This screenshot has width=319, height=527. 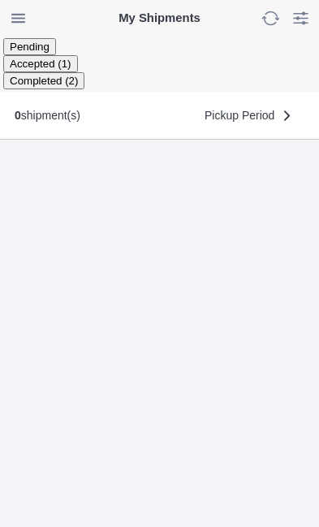 I want to click on div: shipment(s), so click(x=47, y=115).